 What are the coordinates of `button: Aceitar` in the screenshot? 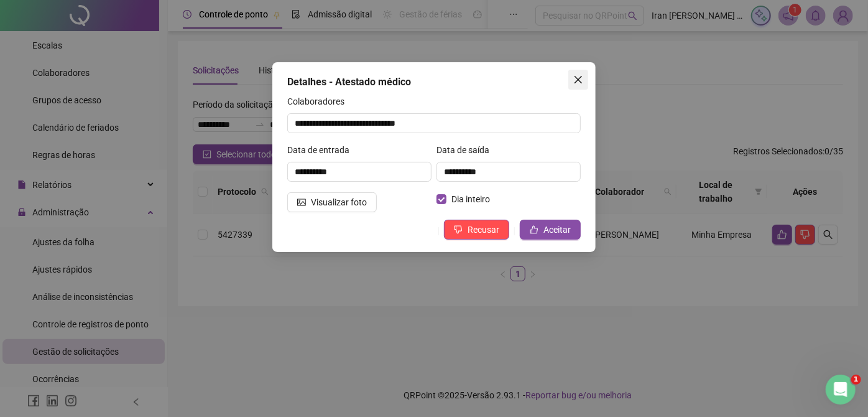 It's located at (550, 229).